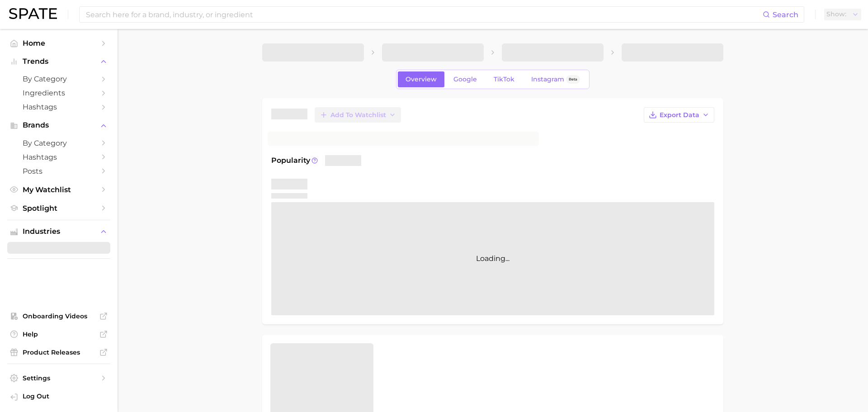 The height and width of the screenshot is (412, 868). I want to click on span: Industries, so click(59, 231).